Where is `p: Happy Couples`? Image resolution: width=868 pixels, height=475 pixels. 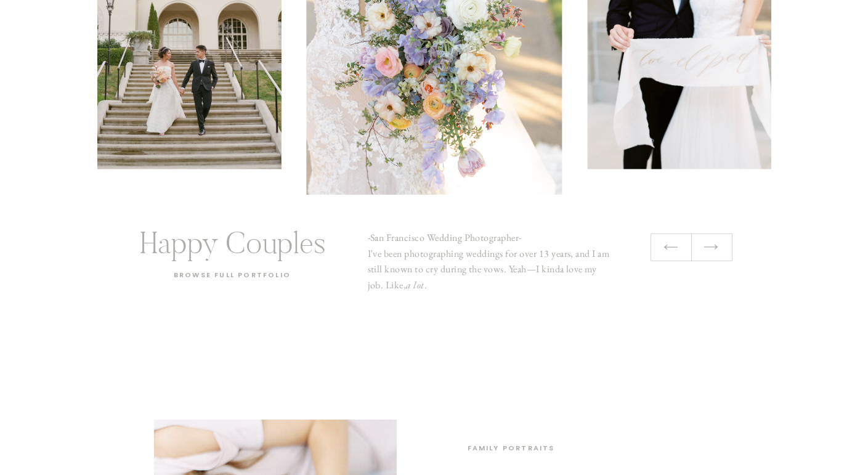
p: Happy Couples is located at coordinates (233, 245).